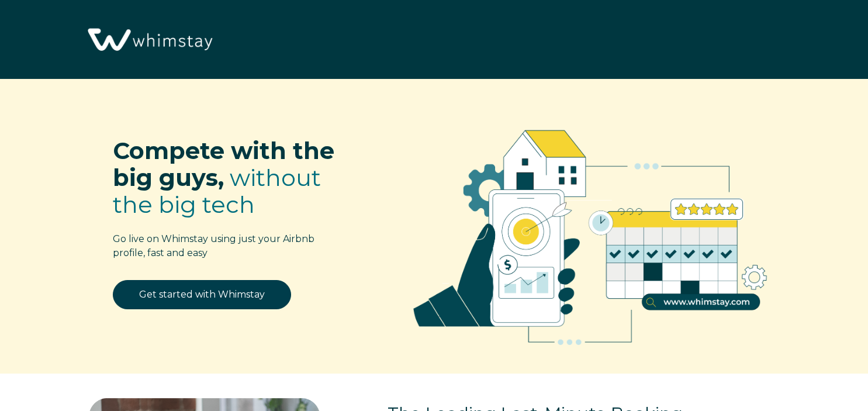 The width and height of the screenshot is (868, 411). Describe the element at coordinates (217, 191) in the screenshot. I see `span: without the big tech` at that location.